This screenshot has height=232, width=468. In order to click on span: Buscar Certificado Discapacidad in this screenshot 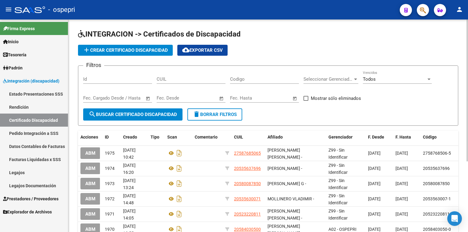, I will do `click(133, 114)`.